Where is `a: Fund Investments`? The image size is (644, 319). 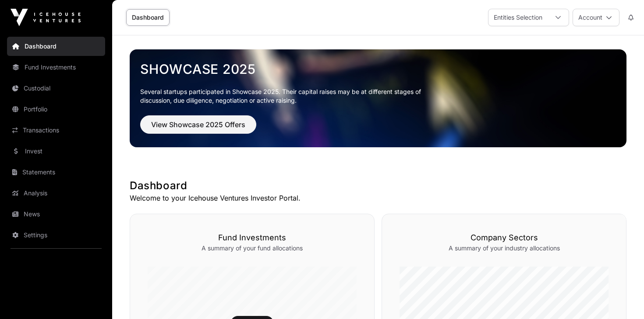
a: Fund Investments is located at coordinates (56, 68).